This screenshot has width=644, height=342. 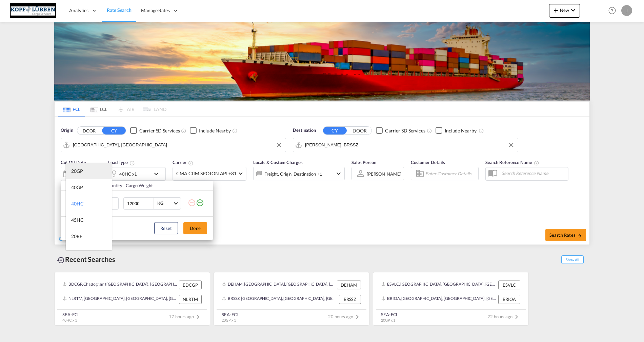 I want to click on div: 45HC, so click(x=77, y=220).